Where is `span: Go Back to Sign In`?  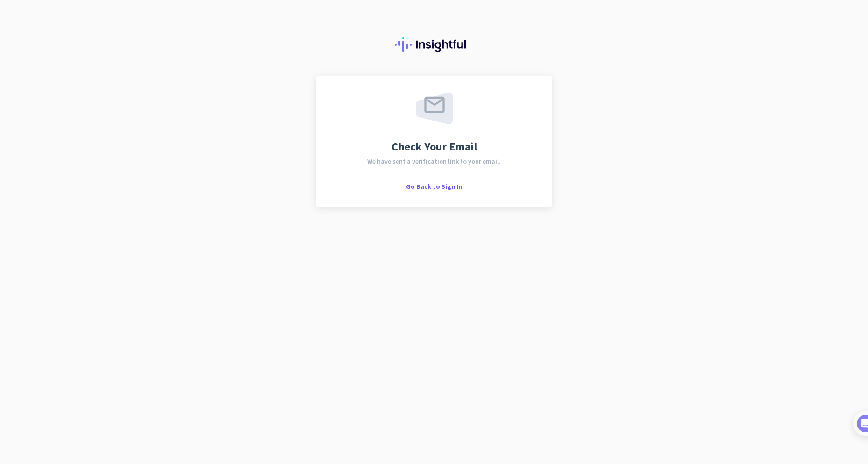 span: Go Back to Sign In is located at coordinates (434, 186).